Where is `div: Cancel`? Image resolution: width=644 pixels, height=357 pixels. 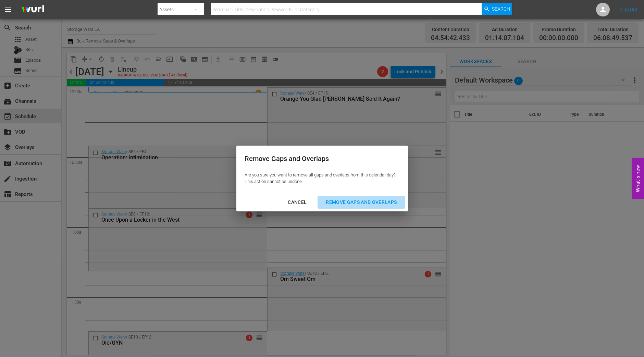 div: Cancel is located at coordinates (297, 202).